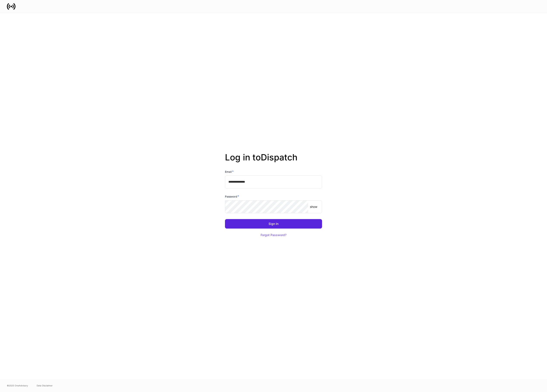 The image size is (547, 392). I want to click on div: Sign In, so click(273, 224).